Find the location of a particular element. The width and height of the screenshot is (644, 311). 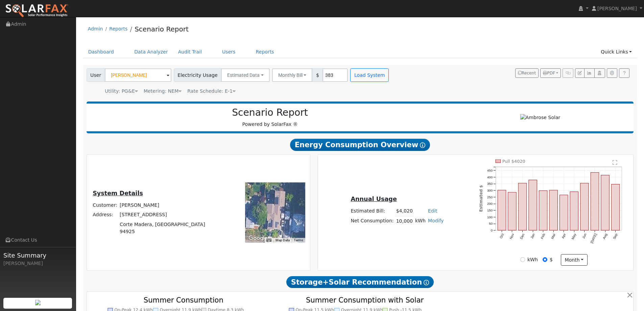

a: Admin is located at coordinates (96, 29).